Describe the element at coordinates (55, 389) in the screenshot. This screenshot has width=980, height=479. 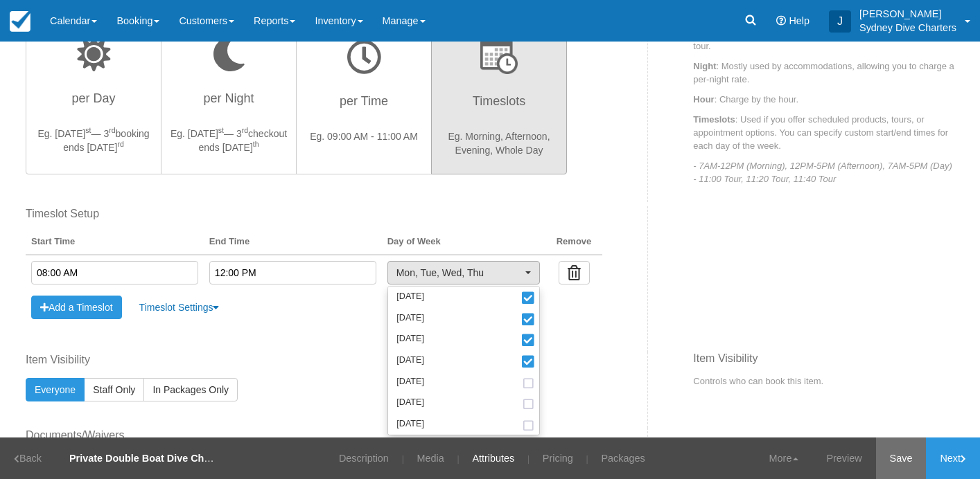
I see `span: Everyone` at that location.